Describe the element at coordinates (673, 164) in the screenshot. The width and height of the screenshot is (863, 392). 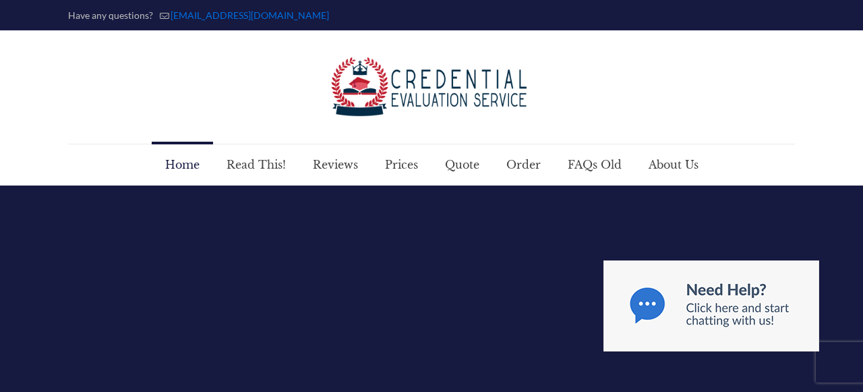
I see `a: About Us` at that location.